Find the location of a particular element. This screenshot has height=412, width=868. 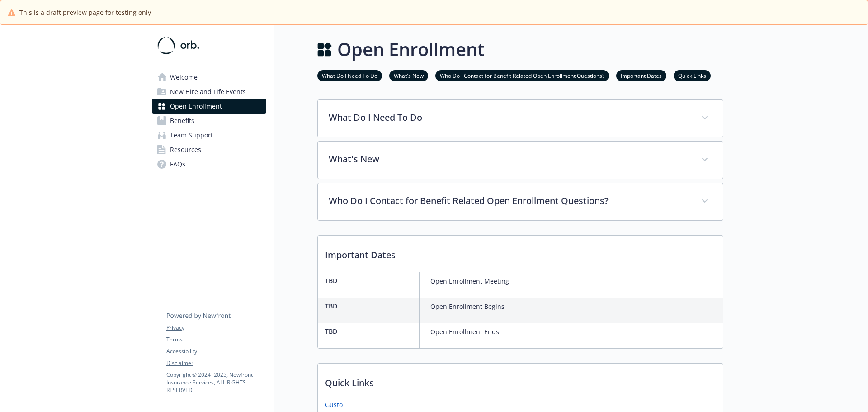

a: Terms is located at coordinates (216, 340).